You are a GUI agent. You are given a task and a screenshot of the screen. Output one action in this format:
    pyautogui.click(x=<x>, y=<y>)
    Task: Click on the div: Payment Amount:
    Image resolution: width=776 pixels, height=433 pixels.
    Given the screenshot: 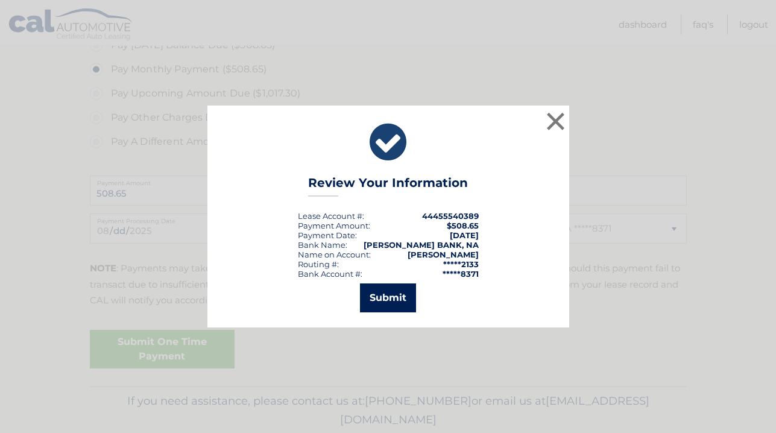 What is the action you would take?
    pyautogui.click(x=334, y=225)
    